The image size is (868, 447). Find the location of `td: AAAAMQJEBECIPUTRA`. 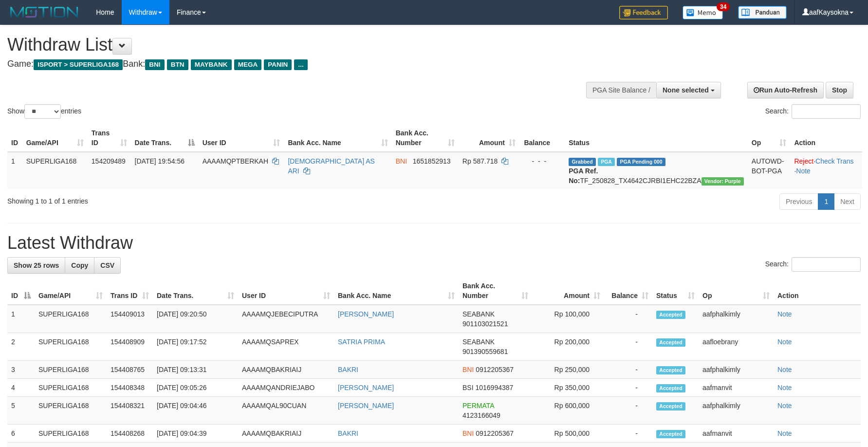

td: AAAAMQJEBECIPUTRA is located at coordinates (286, 319).